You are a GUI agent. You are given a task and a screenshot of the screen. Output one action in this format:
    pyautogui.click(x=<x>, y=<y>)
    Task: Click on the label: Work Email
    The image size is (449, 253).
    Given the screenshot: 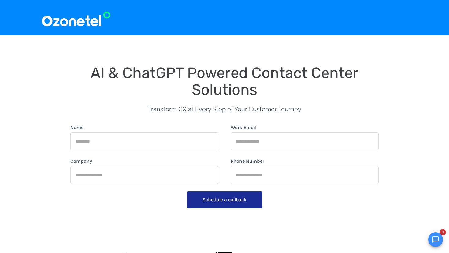 What is the action you would take?
    pyautogui.click(x=244, y=128)
    